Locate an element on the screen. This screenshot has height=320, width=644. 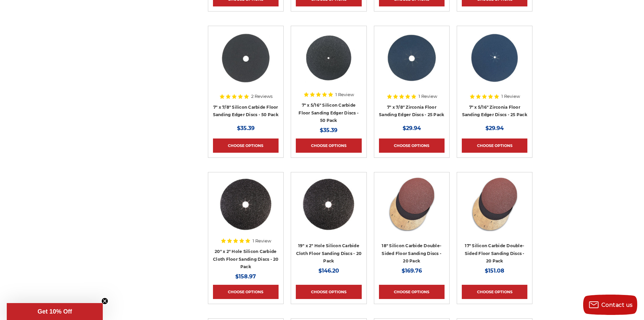
span: $169.76 is located at coordinates (412, 270).